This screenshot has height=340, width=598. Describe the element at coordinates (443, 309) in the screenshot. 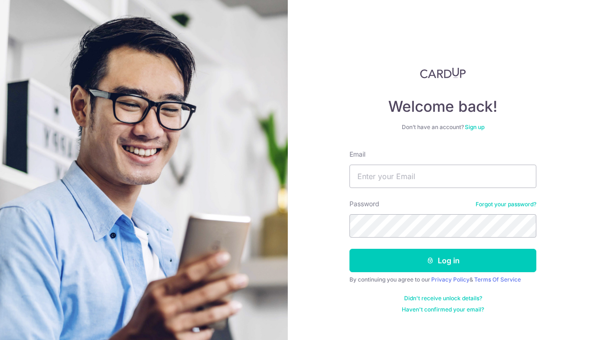

I see `a: Haven't confirmed your email?` at that location.